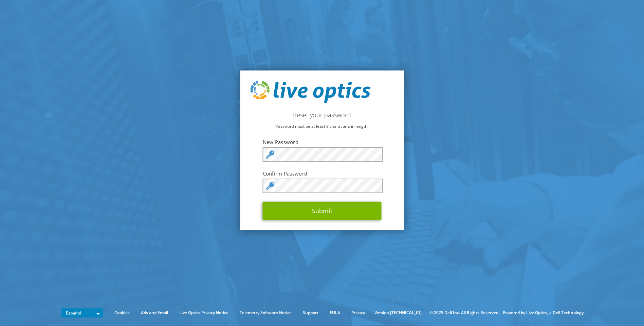 The image size is (644, 326). What do you see at coordinates (204, 313) in the screenshot?
I see `a: Live Optics Privacy Notice` at bounding box center [204, 313].